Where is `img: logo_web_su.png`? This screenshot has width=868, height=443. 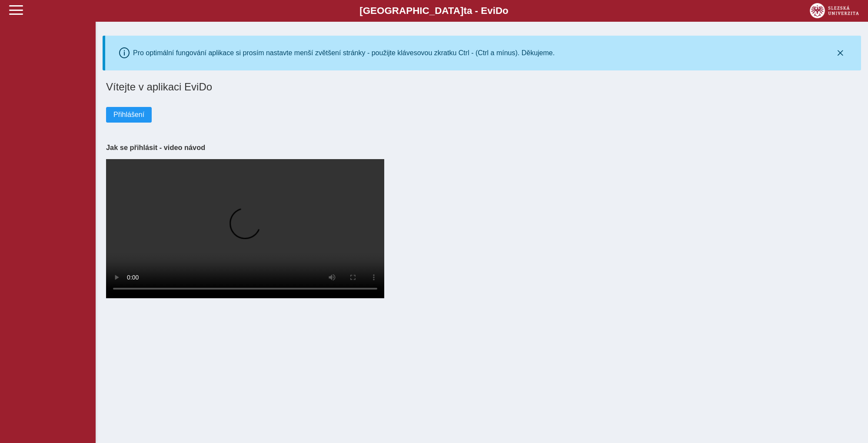
img: logo_web_su.png is located at coordinates (835, 10).